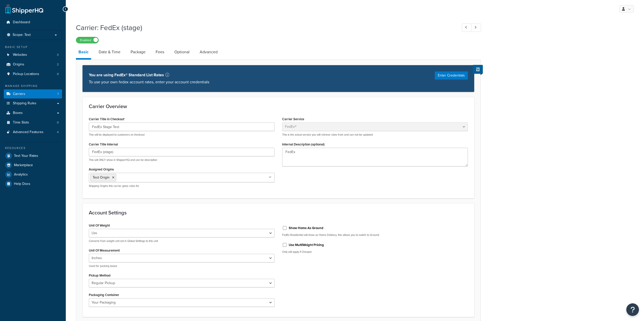 The height and width of the screenshot is (321, 644). I want to click on span: Help Docs, so click(22, 184).